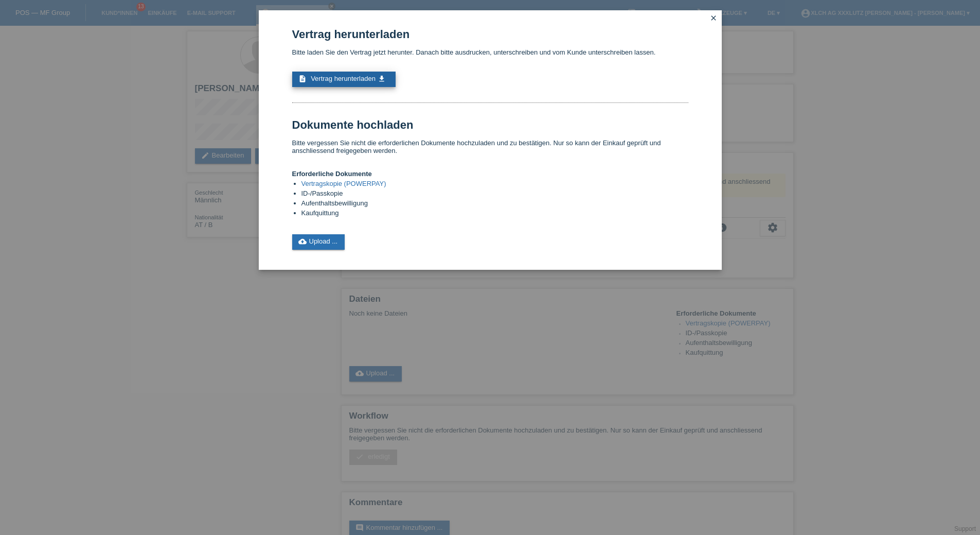 Image resolution: width=980 pixels, height=535 pixels. Describe the element at coordinates (303, 79) in the screenshot. I see `i: description` at that location.